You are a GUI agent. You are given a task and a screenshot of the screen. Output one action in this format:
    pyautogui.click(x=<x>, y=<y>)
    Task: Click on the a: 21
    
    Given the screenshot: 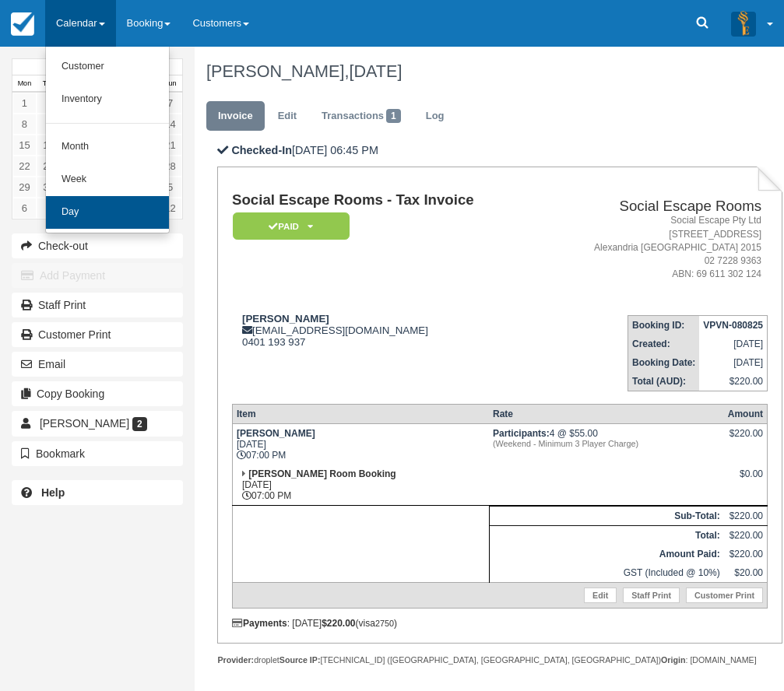 What is the action you would take?
    pyautogui.click(x=170, y=145)
    